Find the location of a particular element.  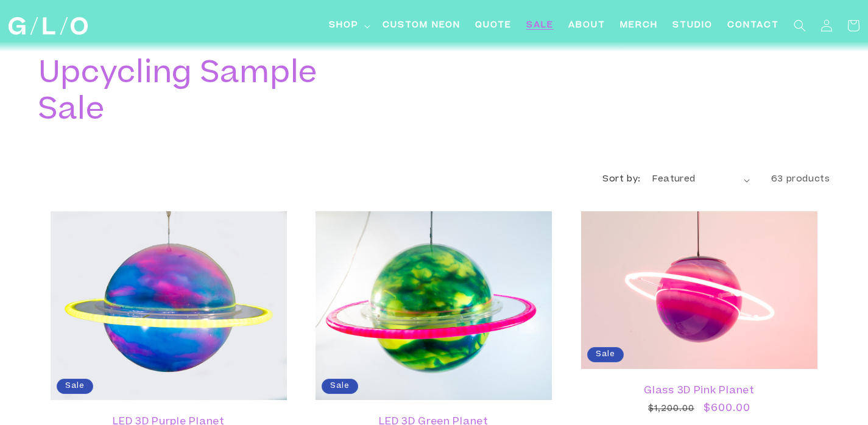

div: Chat Widget is located at coordinates (838, 396).